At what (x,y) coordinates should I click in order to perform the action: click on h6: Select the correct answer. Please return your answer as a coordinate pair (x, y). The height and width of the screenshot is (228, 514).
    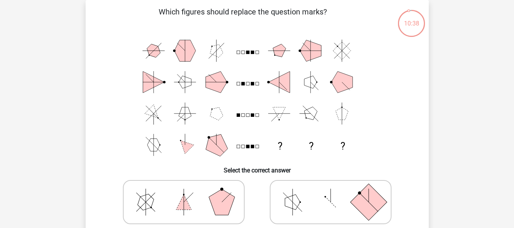
    Looking at the image, I should click on (257, 167).